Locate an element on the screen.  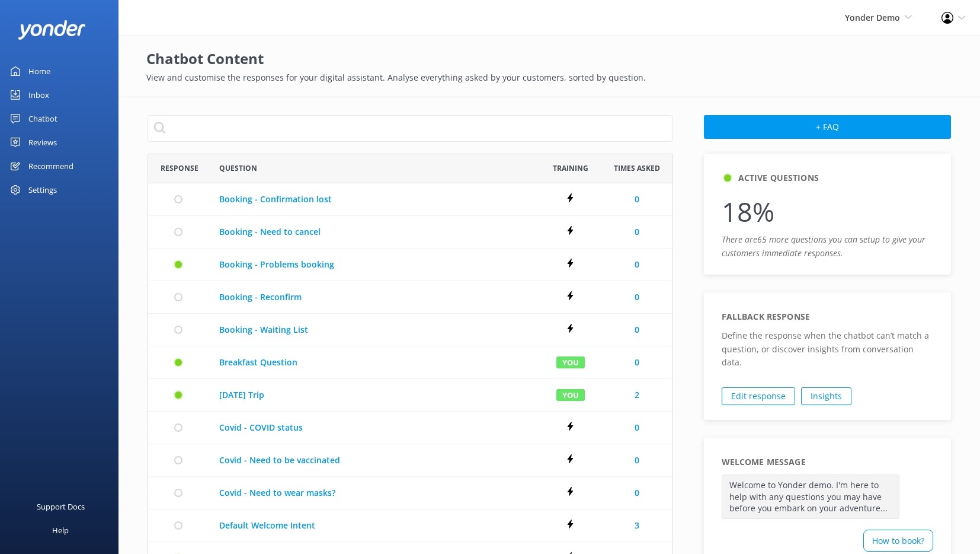
div: Inbox is located at coordinates (38, 95).